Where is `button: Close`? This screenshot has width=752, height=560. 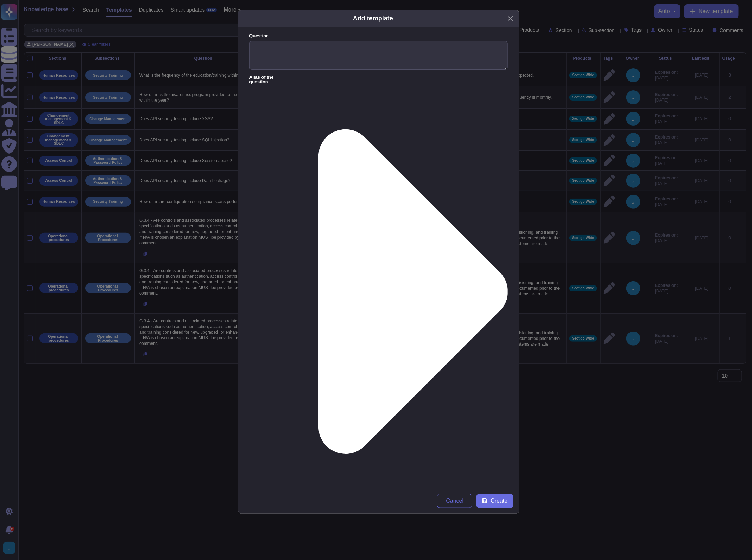 button: Close is located at coordinates (510, 18).